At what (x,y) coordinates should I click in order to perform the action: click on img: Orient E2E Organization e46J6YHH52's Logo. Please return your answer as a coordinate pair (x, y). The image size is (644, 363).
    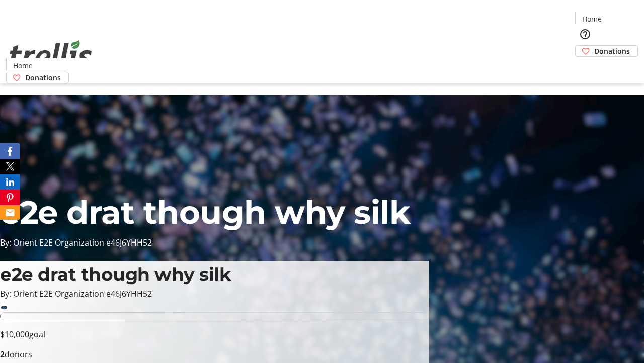
    Looking at the image, I should click on (51, 55).